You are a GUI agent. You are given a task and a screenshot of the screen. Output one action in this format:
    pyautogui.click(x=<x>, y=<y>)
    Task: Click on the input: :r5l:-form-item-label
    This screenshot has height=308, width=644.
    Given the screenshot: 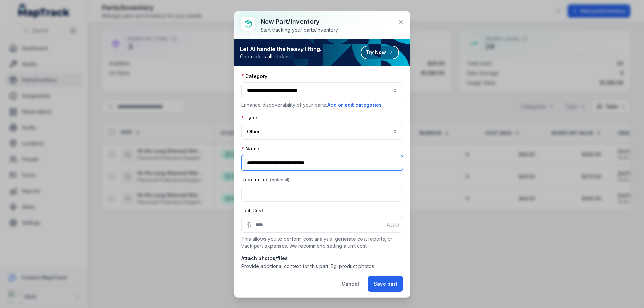 What is the action you would take?
    pyautogui.click(x=322, y=224)
    